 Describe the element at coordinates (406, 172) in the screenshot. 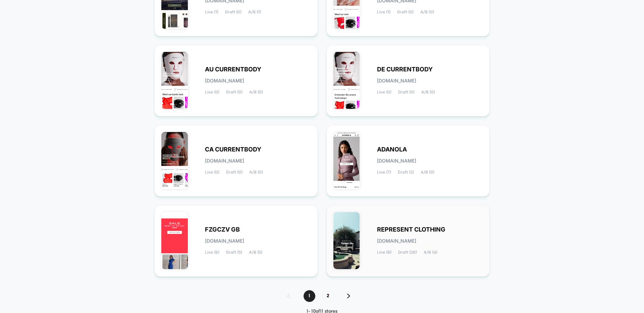

I see `span: Draft (2)` at that location.